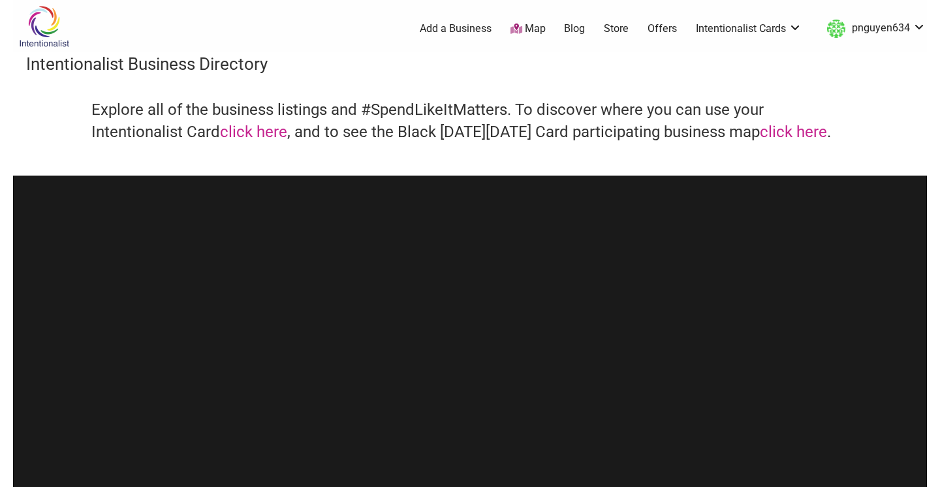 This screenshot has height=487, width=940. Describe the element at coordinates (44, 26) in the screenshot. I see `img: Intentionalist` at that location.